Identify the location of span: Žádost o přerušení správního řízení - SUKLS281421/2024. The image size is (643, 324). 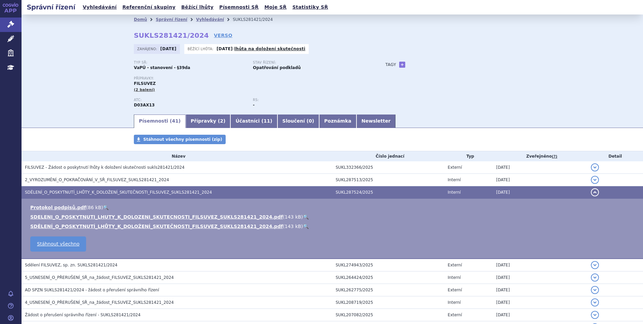
(83, 315).